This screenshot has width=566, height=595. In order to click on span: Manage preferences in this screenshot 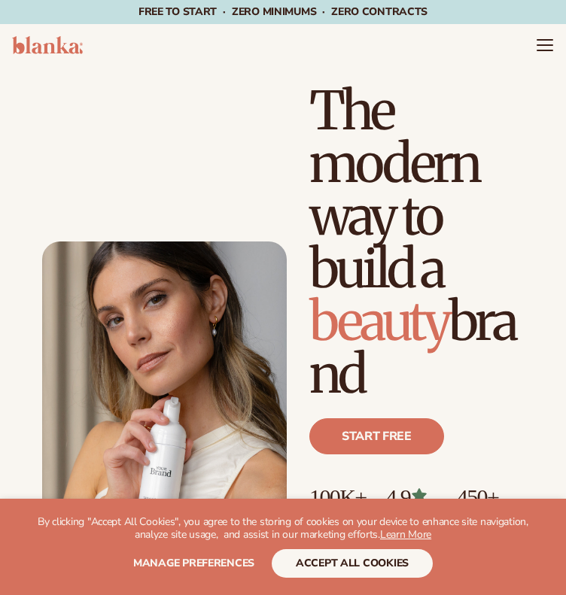, I will do `click(193, 563)`.